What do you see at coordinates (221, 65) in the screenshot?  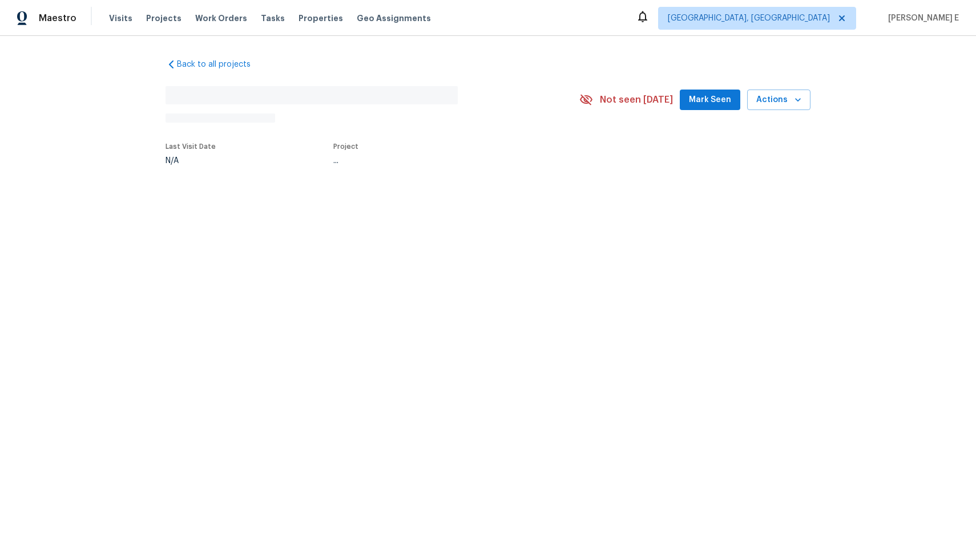 I see `a: Back to all projects` at bounding box center [221, 65].